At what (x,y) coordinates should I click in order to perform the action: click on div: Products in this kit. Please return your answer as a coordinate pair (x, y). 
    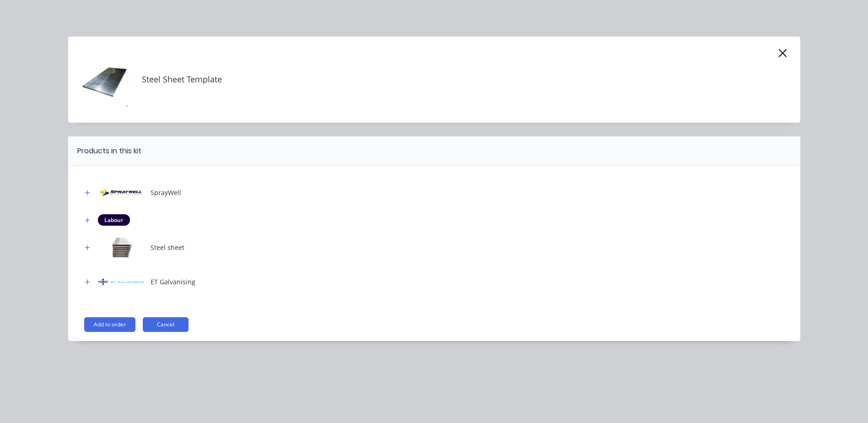
    Looking at the image, I should click on (109, 151).